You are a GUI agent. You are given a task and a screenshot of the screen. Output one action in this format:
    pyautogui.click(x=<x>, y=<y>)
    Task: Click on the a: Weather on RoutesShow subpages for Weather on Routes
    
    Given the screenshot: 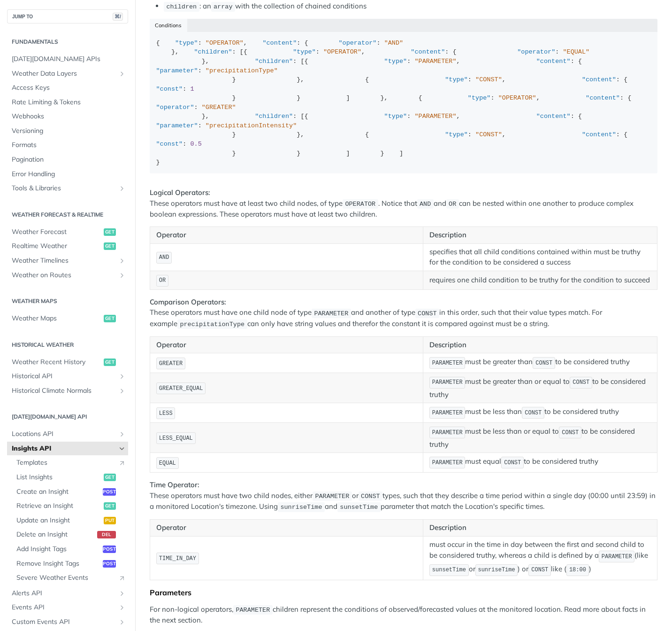 What is the action you would take?
    pyautogui.click(x=68, y=275)
    